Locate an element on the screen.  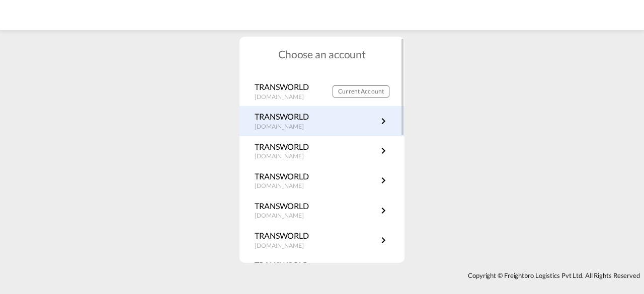
span: Current Account is located at coordinates (360, 91).